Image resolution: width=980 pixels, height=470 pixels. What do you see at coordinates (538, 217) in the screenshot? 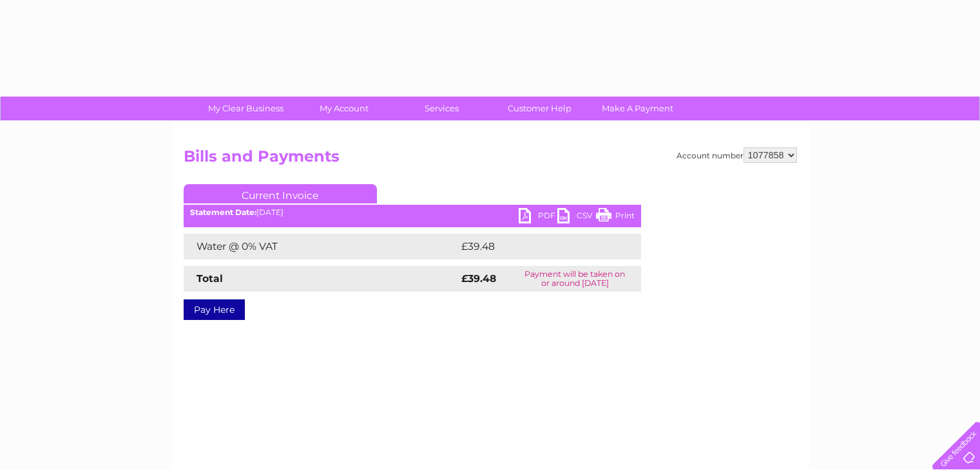
I see `a: PDF` at bounding box center [538, 217].